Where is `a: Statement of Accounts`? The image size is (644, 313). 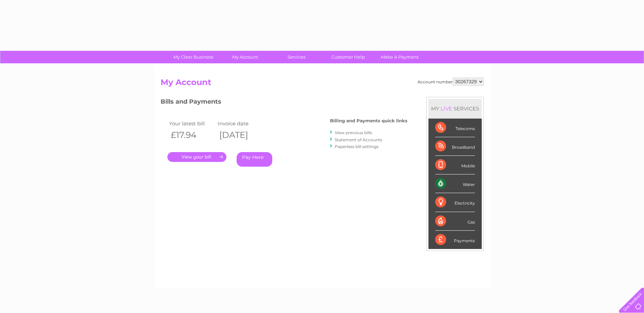
a: Statement of Accounts is located at coordinates (358, 139).